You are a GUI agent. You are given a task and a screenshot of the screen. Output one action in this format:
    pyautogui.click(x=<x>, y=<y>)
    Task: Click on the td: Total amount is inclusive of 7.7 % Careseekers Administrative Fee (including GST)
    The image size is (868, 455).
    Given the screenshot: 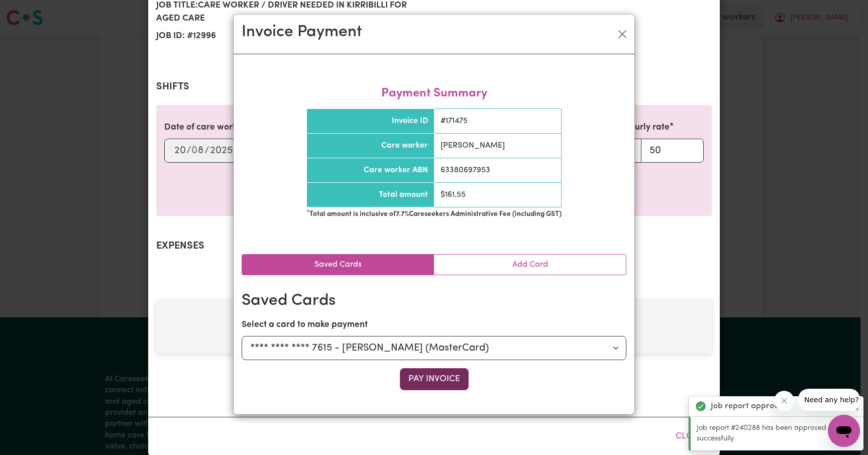 What is the action you would take?
    pyautogui.click(x=434, y=215)
    